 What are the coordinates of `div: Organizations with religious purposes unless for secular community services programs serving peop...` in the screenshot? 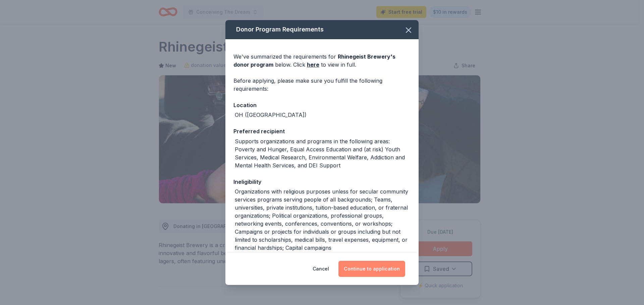 It's located at (323, 220).